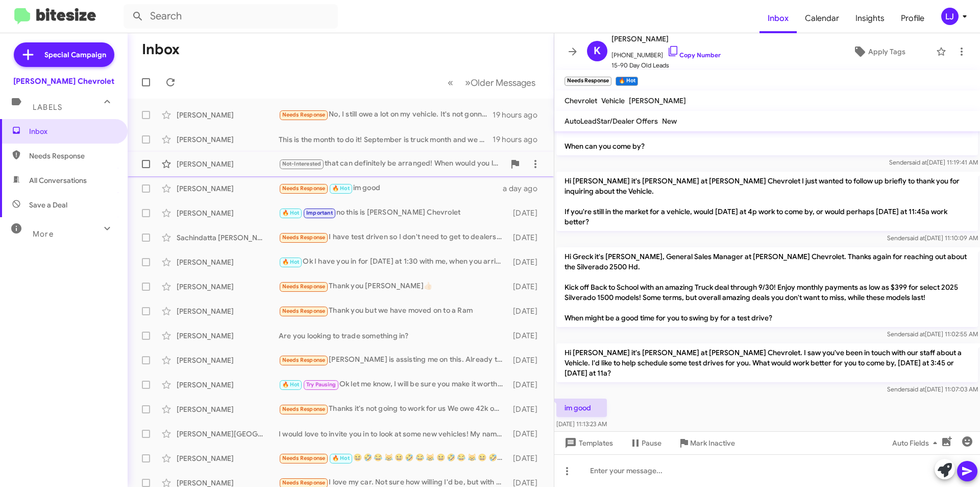  I want to click on a: Inbox, so click(779, 19).